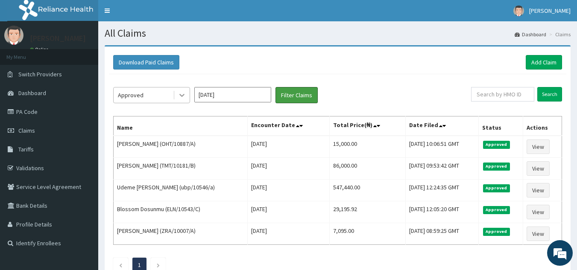  What do you see at coordinates (233, 95) in the screenshot?
I see `input: Select Month and Year` at bounding box center [233, 95].